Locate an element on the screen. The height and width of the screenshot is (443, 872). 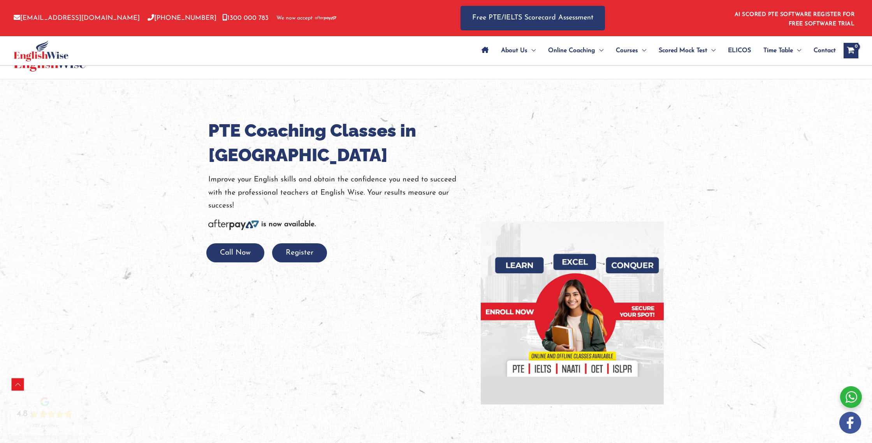
a: ELICOS is located at coordinates (740, 51).